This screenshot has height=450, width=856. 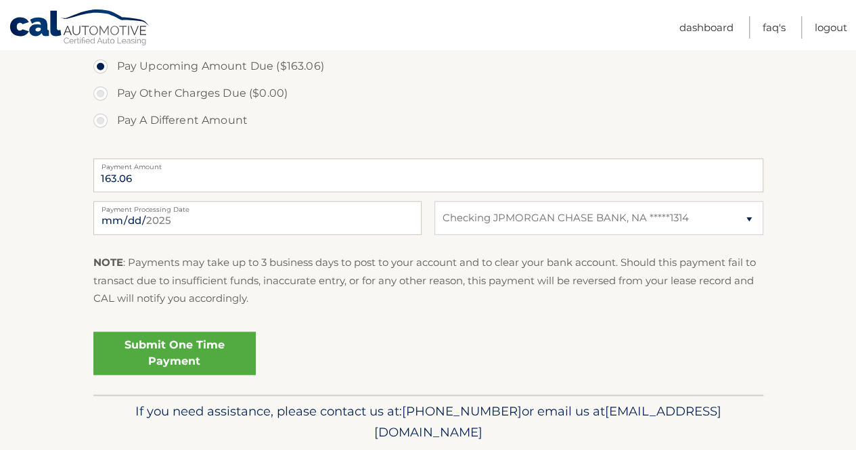 What do you see at coordinates (706, 27) in the screenshot?
I see `a: Dashboard` at bounding box center [706, 27].